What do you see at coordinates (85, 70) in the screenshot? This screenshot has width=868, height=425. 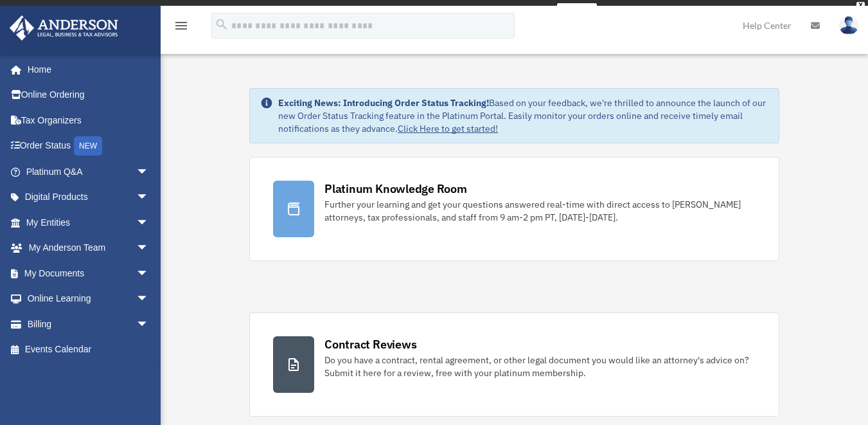 I see `a: Home` at bounding box center [85, 70].